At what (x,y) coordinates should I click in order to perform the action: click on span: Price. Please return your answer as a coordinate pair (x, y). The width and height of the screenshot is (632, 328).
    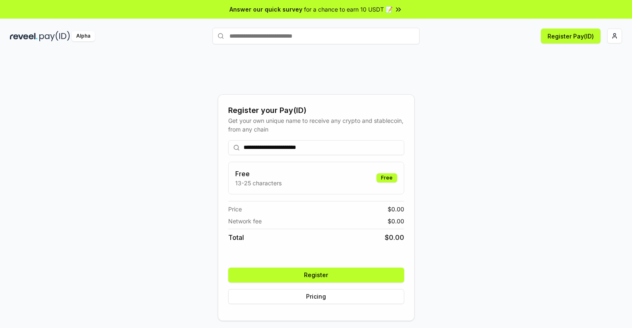
    Looking at the image, I should click on (235, 209).